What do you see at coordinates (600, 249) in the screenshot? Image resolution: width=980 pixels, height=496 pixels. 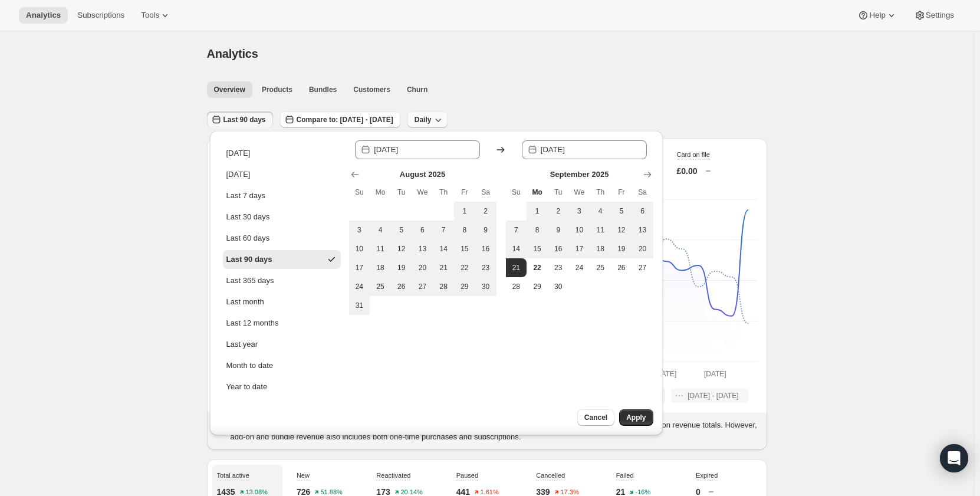 I see `button: Thursday September 18 2025` at bounding box center [600, 249].